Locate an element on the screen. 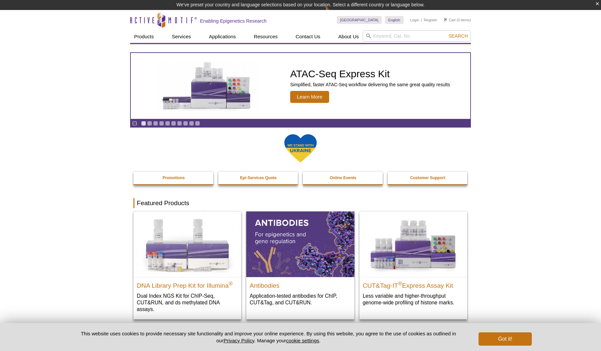 The width and height of the screenshot is (601, 351). img: We Stand With Ukraine is located at coordinates (300, 148).